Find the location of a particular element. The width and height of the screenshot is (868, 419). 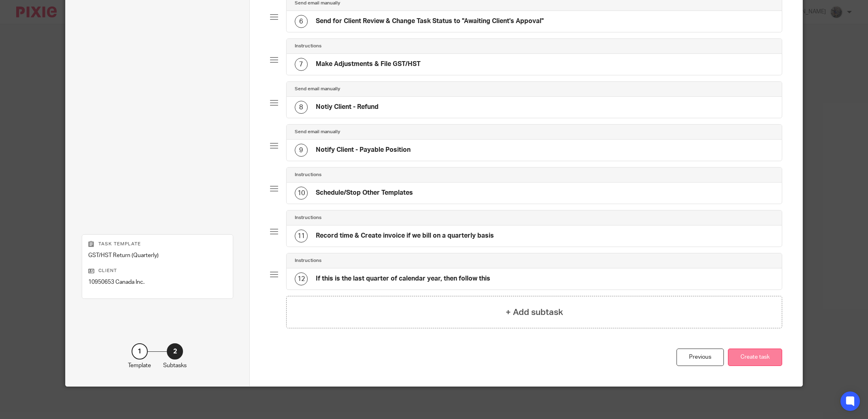

div: 1 is located at coordinates (140, 352).